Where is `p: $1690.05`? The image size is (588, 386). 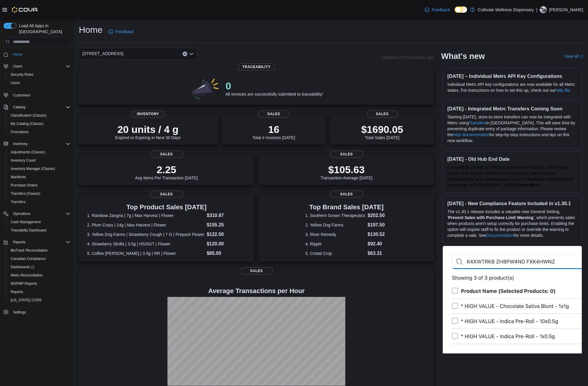
p: $1690.05 is located at coordinates (382, 130).